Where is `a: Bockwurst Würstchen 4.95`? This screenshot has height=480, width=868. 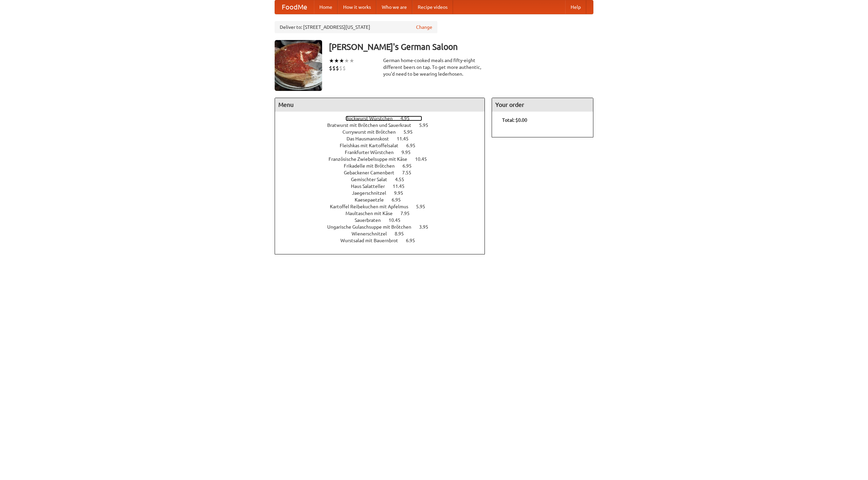 a: Bockwurst Würstchen 4.95 is located at coordinates (383, 118).